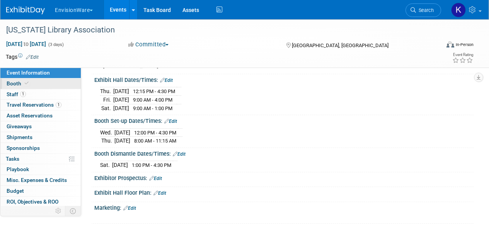 The width and height of the screenshot is (489, 226). What do you see at coordinates (27, 83) in the screenshot?
I see `i: Booth reservation complete` at bounding box center [27, 83].